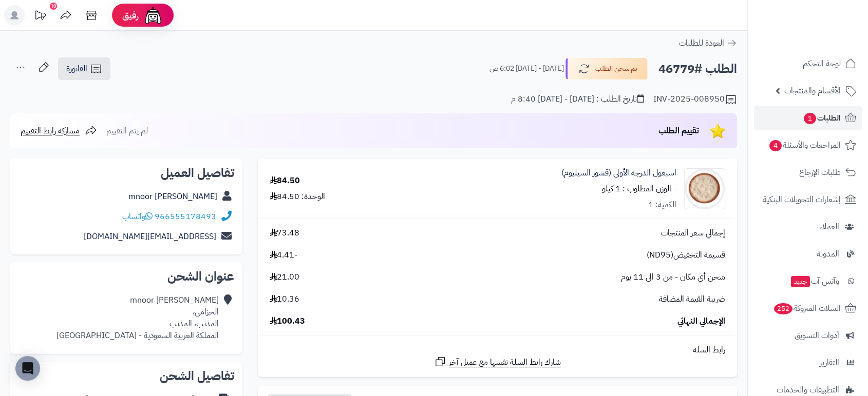 This screenshot has width=868, height=396. I want to click on a: 966555178493, so click(186, 216).